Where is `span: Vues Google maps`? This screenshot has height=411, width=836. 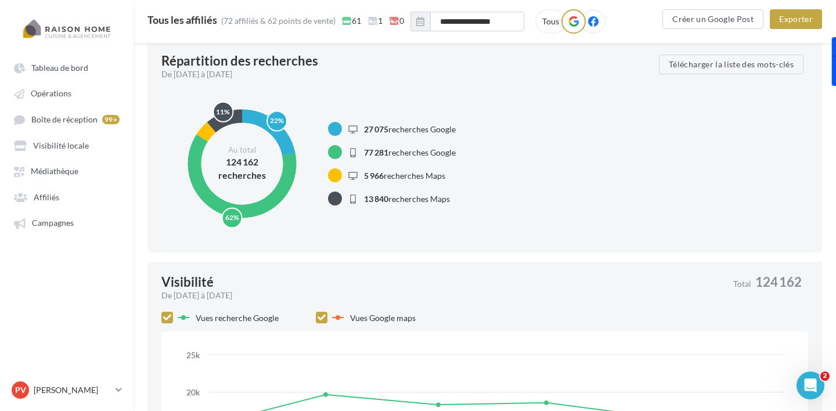
span: Vues Google maps is located at coordinates (382, 317).